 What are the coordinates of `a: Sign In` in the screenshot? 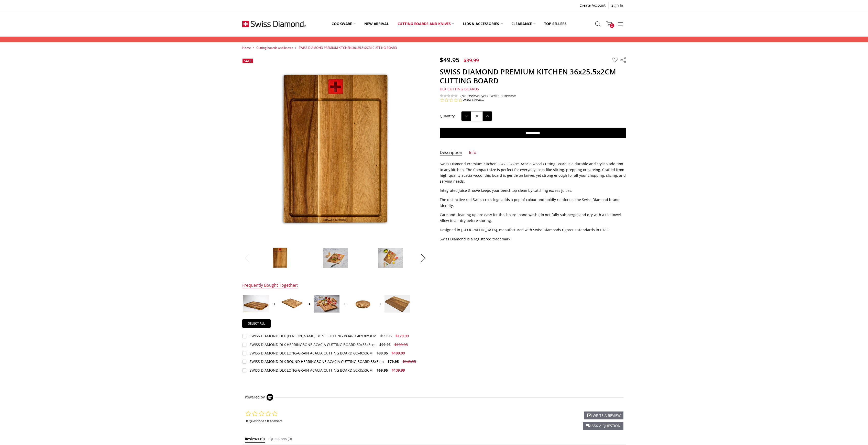 It's located at (618, 5).